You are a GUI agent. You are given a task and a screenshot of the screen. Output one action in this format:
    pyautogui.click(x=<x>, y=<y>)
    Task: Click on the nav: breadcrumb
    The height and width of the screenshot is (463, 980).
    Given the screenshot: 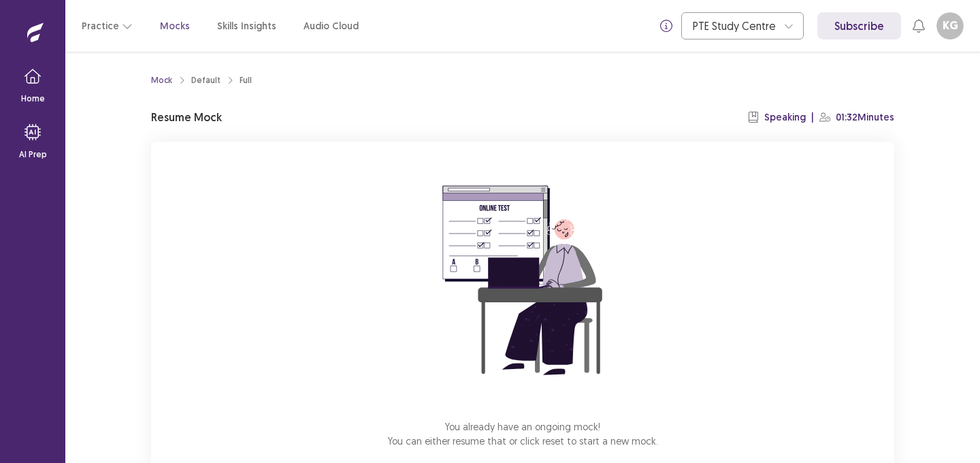 What is the action you would take?
    pyautogui.click(x=202, y=81)
    